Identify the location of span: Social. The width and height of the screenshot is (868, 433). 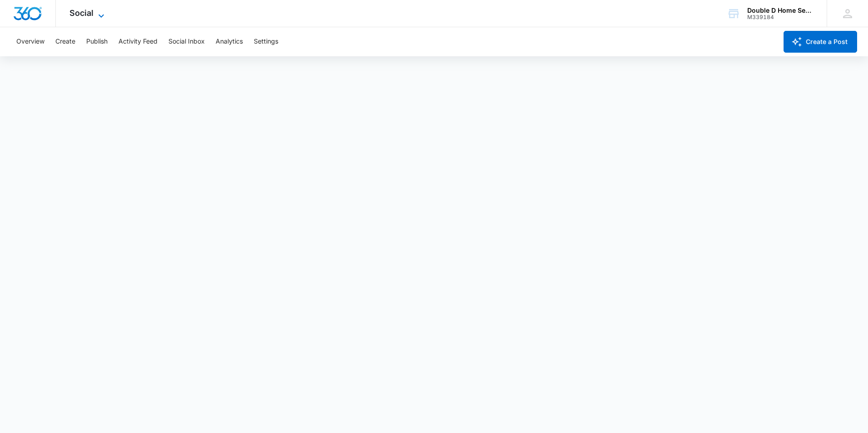
(81, 12).